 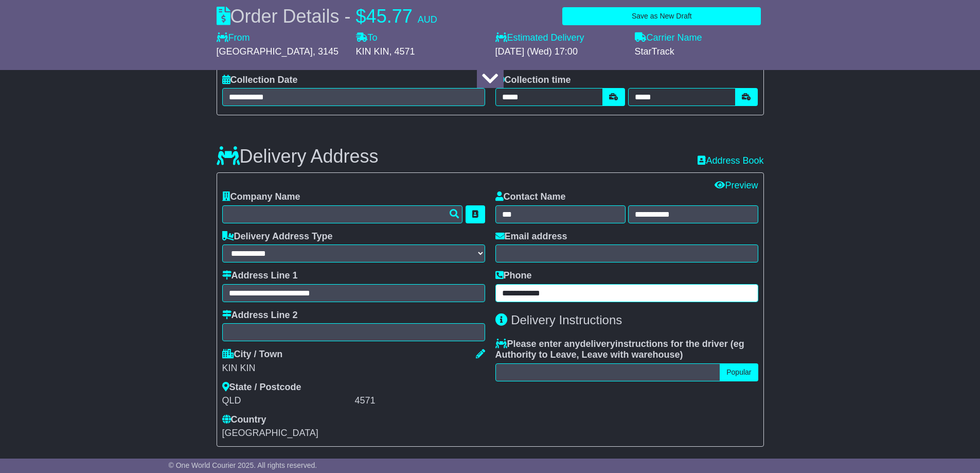 I want to click on label: Please enter any instructions for the driver ( ), so click(x=627, y=350).